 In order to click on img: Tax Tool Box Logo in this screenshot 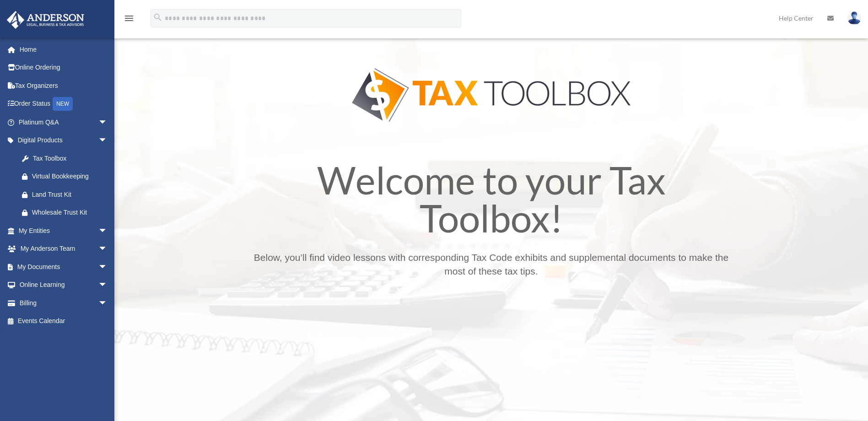, I will do `click(491, 95)`.